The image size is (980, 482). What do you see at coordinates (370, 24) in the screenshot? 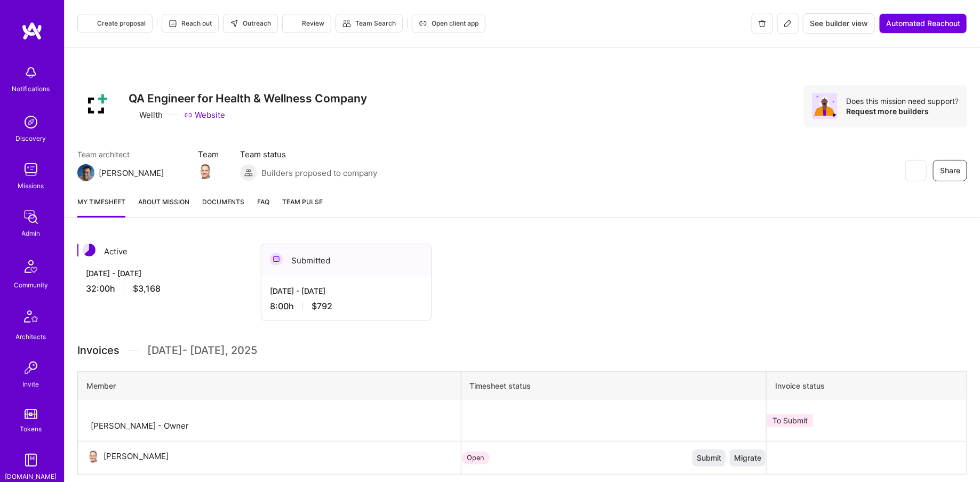
I see `button: Team Search` at bounding box center [370, 24].